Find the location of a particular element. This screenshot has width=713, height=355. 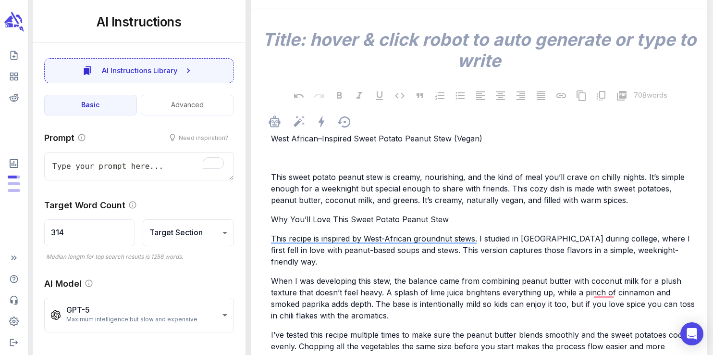

input: Type # of words is located at coordinates (89, 233).